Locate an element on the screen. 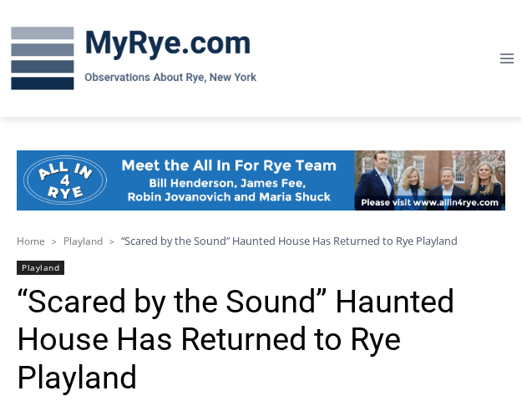 This screenshot has height=401, width=522. h1: “Scared by the Sound” Haunted House Has Returned to Rye Playland is located at coordinates (261, 340).